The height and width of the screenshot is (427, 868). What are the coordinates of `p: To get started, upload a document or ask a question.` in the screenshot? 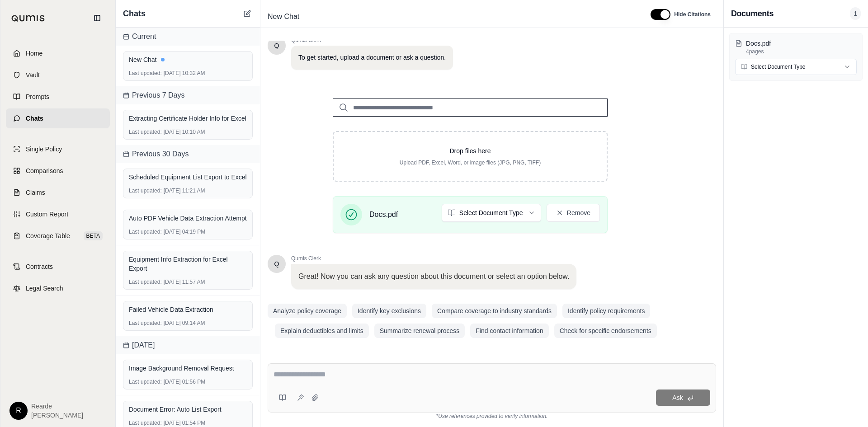 It's located at (372, 58).